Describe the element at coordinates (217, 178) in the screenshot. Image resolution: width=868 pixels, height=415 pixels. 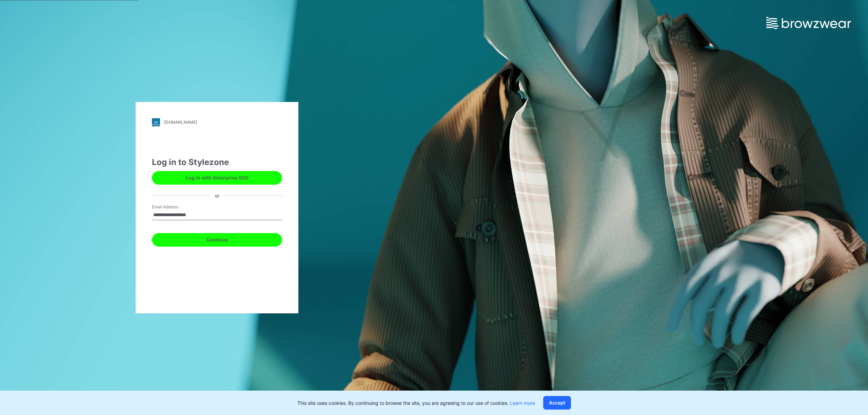
I see `button: Log in with Enterprise SSO` at that location.